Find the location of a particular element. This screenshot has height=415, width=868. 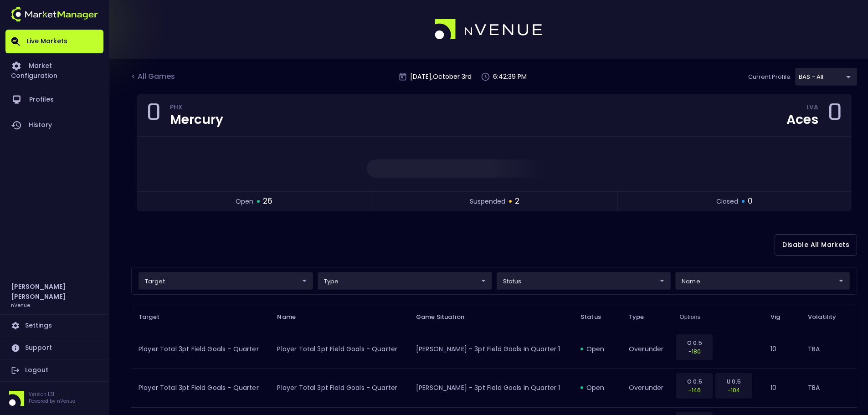

p: Version 1.31 is located at coordinates (52, 394).